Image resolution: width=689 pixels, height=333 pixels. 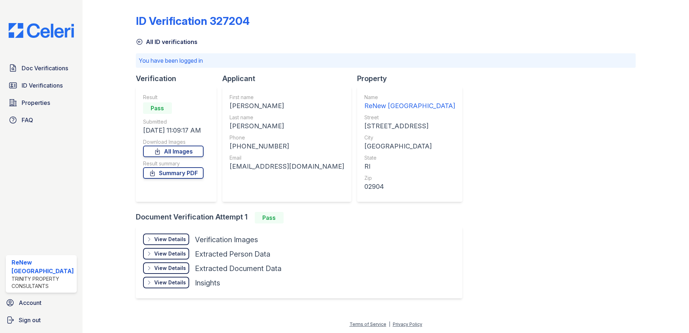 What do you see at coordinates (41, 320) in the screenshot?
I see `button: Sign out` at bounding box center [41, 320].